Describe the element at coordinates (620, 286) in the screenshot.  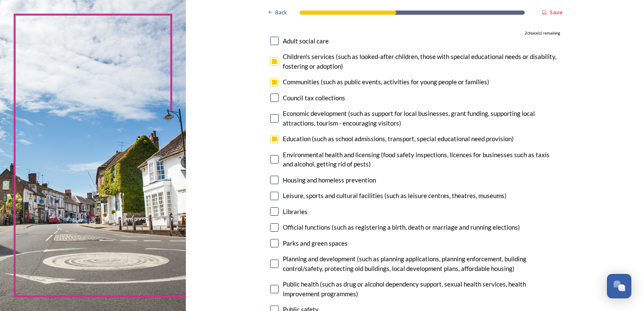
I see `button: Open Chat` at that location.